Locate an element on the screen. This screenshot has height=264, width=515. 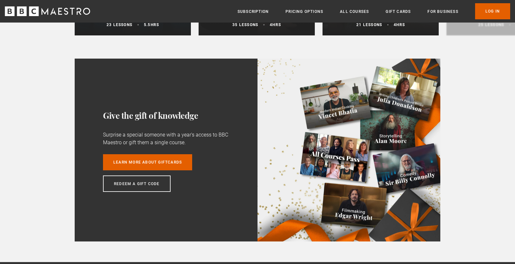
a: Subscription is located at coordinates (253, 12).